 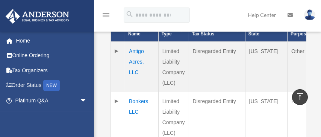 What do you see at coordinates (309, 15) in the screenshot?
I see `img: User Pic` at bounding box center [309, 15].